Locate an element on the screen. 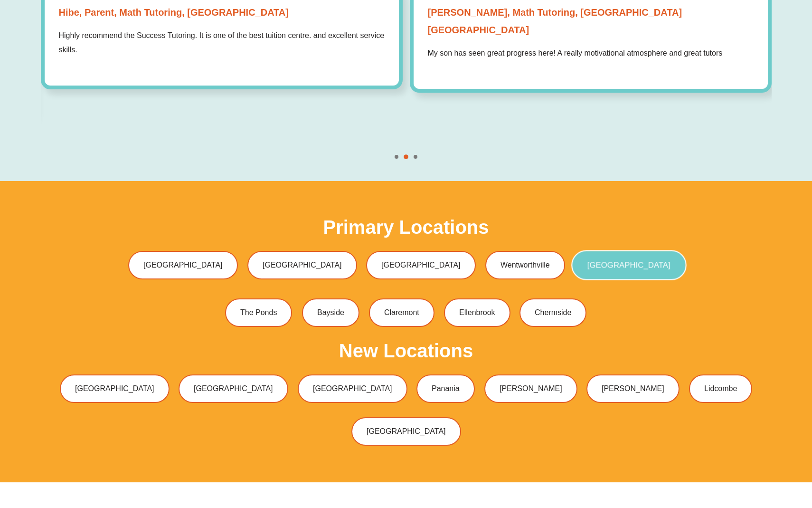  span: Claremont is located at coordinates (401, 313).